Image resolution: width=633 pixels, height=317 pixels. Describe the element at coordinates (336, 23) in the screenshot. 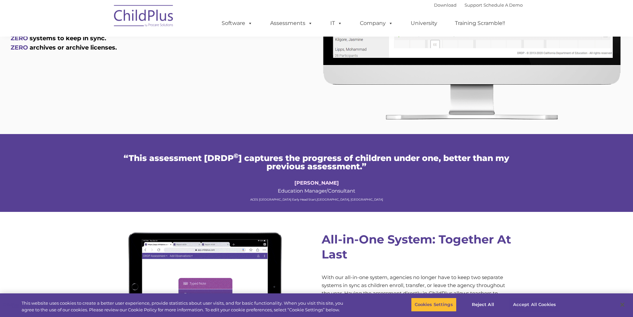

I see `a: IT` at that location.